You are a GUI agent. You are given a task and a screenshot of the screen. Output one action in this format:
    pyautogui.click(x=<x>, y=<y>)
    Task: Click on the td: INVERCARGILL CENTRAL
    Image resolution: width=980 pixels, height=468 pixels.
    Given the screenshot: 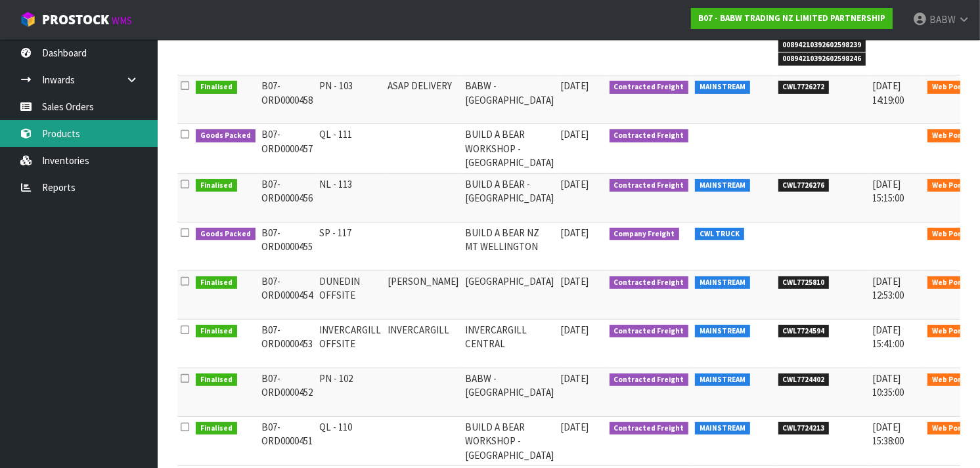 What is the action you would take?
    pyautogui.click(x=509, y=344)
    